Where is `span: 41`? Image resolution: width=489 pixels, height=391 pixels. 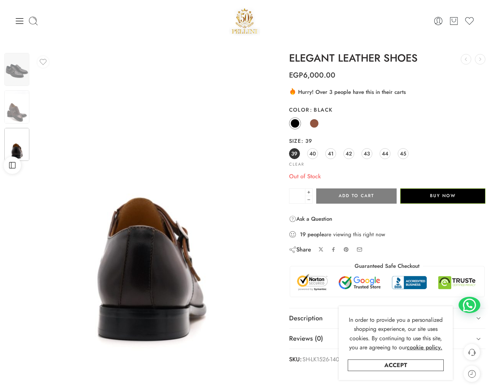 span: 41 is located at coordinates (331, 153).